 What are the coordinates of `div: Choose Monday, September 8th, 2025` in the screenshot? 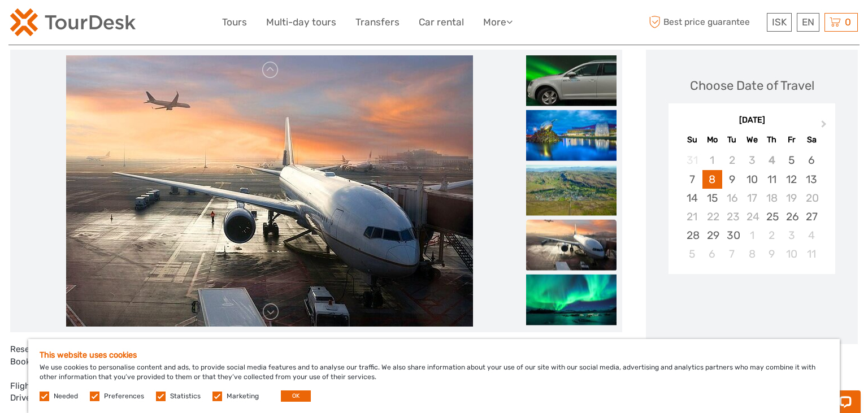 It's located at (712, 179).